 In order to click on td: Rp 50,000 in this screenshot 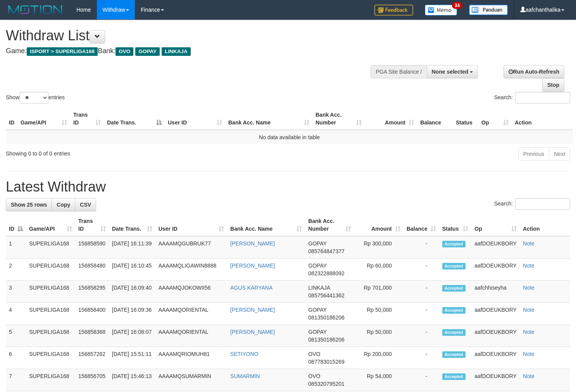, I will do `click(379, 313)`.